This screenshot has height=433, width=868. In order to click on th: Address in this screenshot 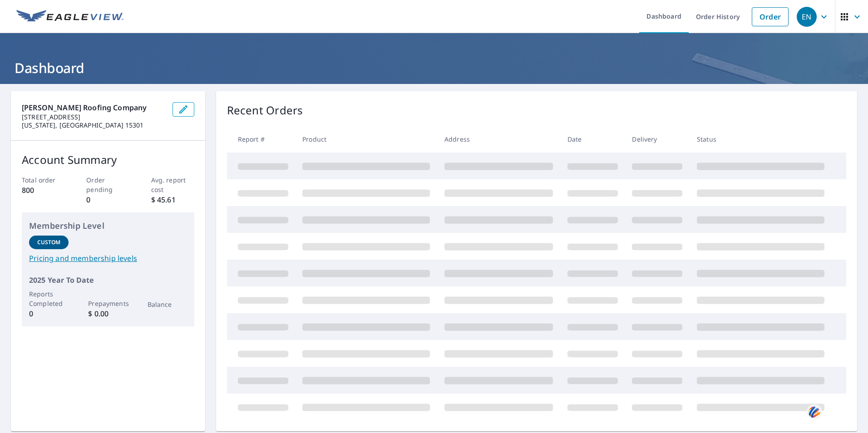, I will do `click(498, 139)`.